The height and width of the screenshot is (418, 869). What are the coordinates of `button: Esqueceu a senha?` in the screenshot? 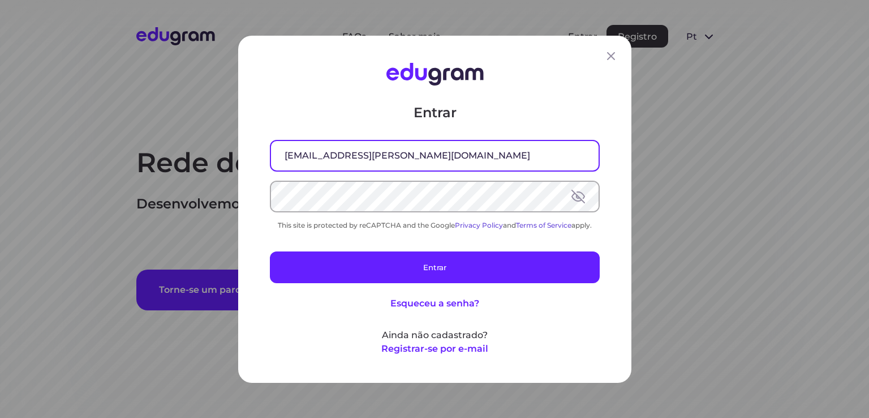 It's located at (435, 303).